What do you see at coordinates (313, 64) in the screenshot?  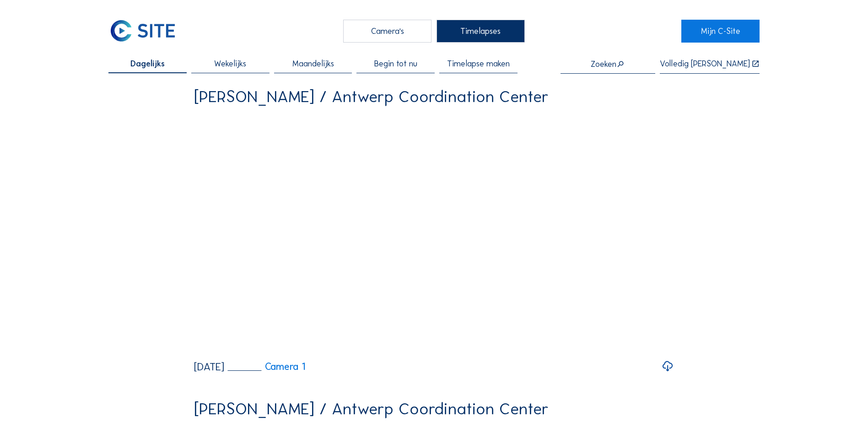 I see `span: Maandelijks` at bounding box center [313, 64].